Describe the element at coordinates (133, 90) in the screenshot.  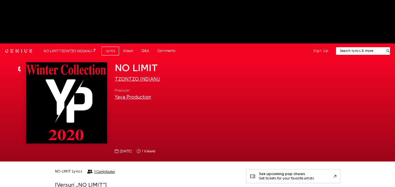
I see `span: Producer` at that location.